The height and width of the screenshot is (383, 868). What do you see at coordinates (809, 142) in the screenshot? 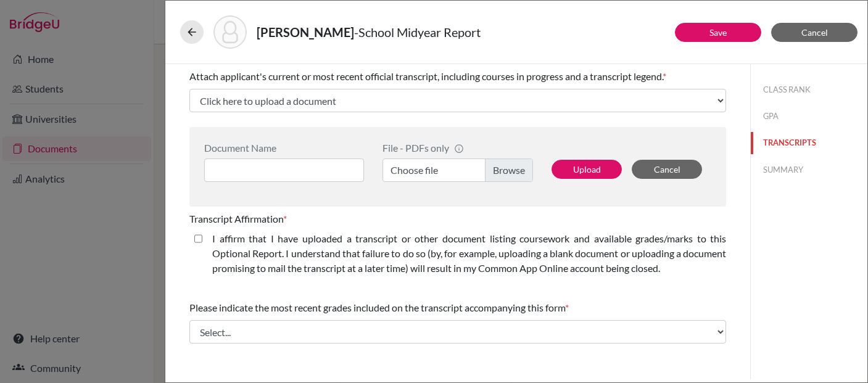
I see `button: TRANSCRIPTS` at bounding box center [809, 142].